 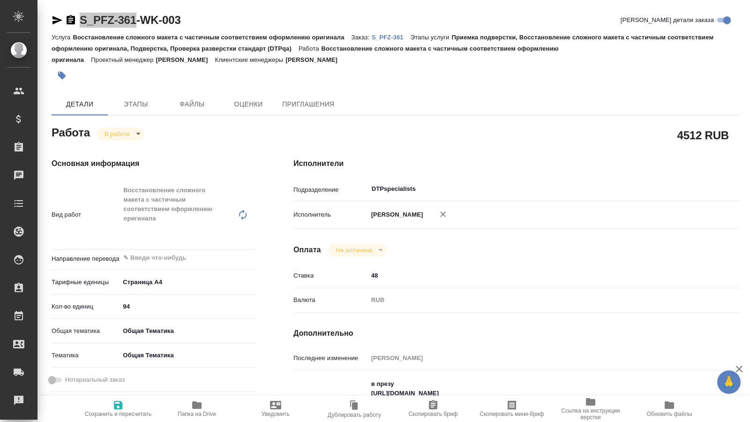 I want to click on h2: Работа, so click(x=71, y=132).